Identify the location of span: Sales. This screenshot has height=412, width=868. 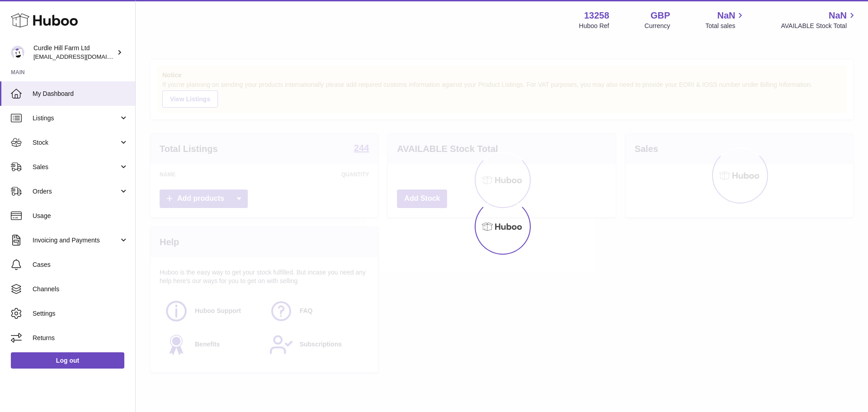
(75, 167).